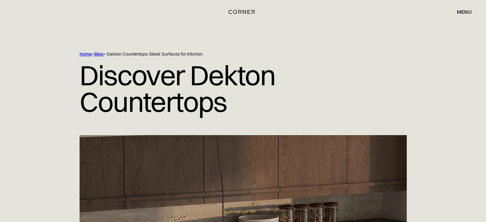 This screenshot has height=222, width=486. What do you see at coordinates (243, 88) in the screenshot?
I see `h1: Discover Dekton Countertops` at bounding box center [243, 88].